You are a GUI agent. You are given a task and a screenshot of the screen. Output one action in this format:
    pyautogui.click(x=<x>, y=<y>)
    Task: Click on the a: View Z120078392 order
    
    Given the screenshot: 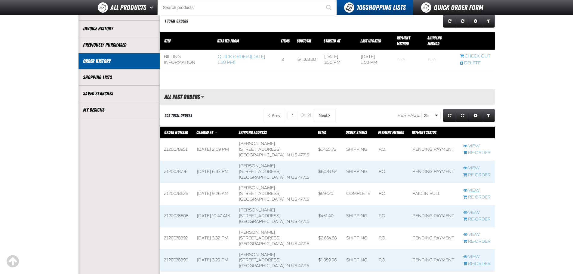 What is the action you would take?
    pyautogui.click(x=477, y=235)
    